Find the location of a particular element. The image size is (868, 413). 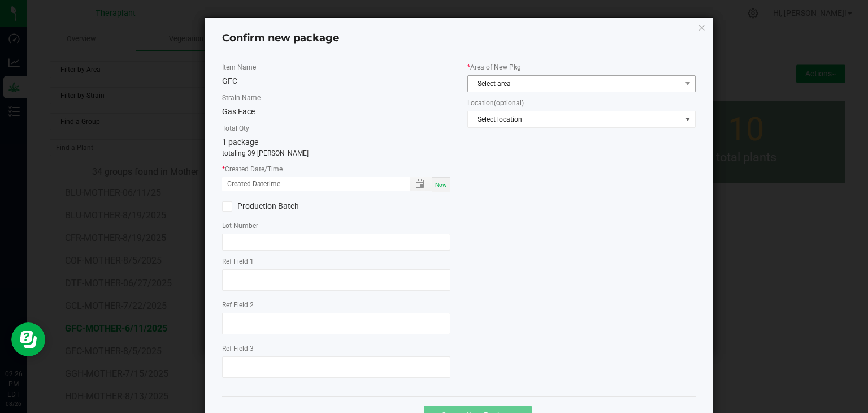

label: Production Batch is located at coordinates (275, 206).